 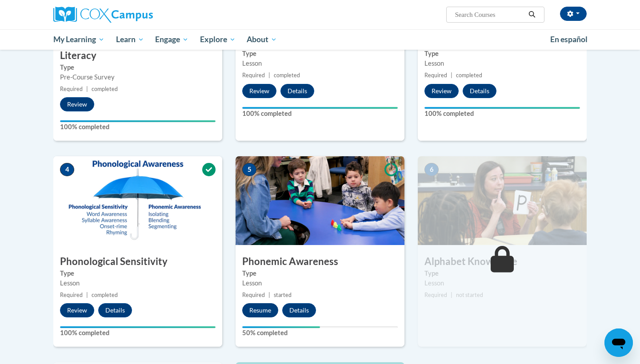 What do you see at coordinates (249, 169) in the screenshot?
I see `span: 5` at bounding box center [249, 169].